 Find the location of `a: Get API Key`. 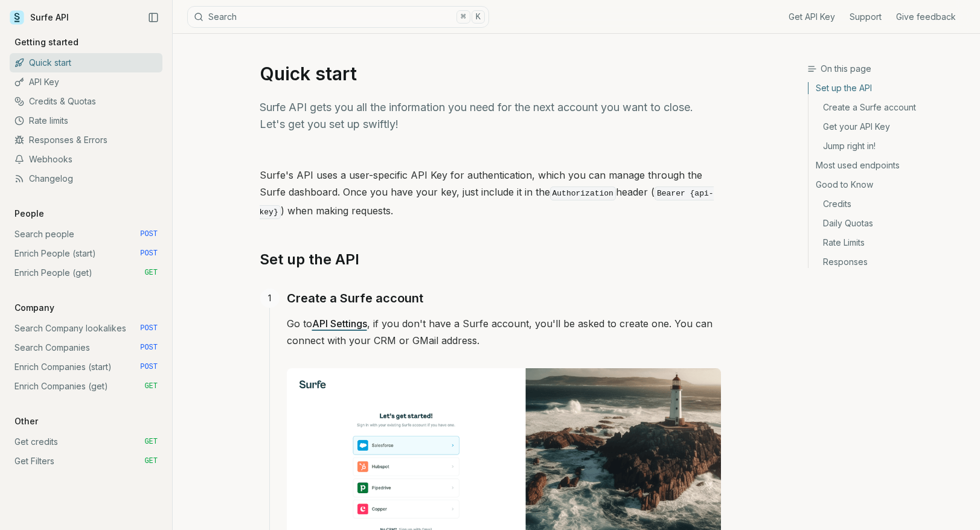

a: Get API Key is located at coordinates (812, 17).